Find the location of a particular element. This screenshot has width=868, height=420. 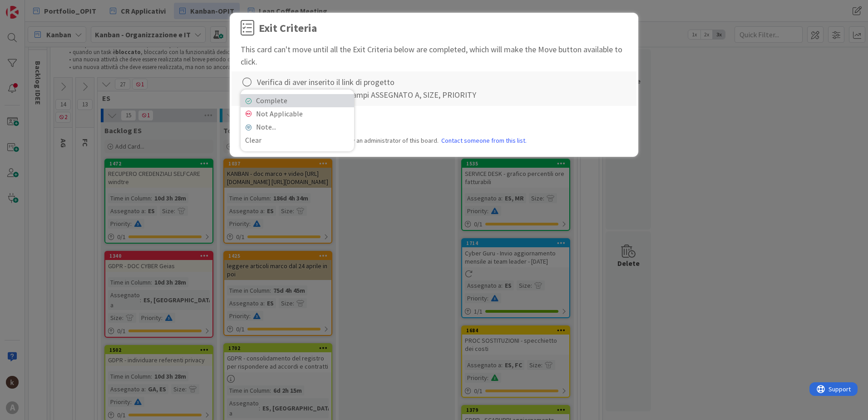

a: Note... is located at coordinates (298, 127).